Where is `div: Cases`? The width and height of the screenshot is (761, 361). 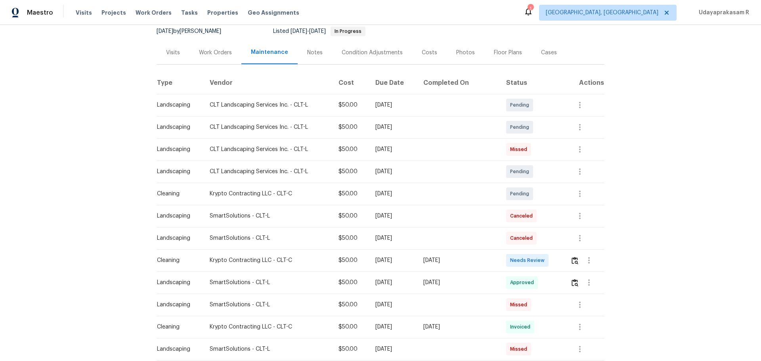 div: Cases is located at coordinates (549, 53).